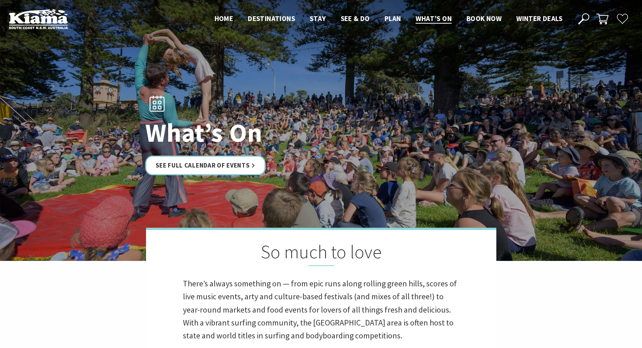  What do you see at coordinates (249, 132) in the screenshot?
I see `h1: What’s On` at bounding box center [249, 132].